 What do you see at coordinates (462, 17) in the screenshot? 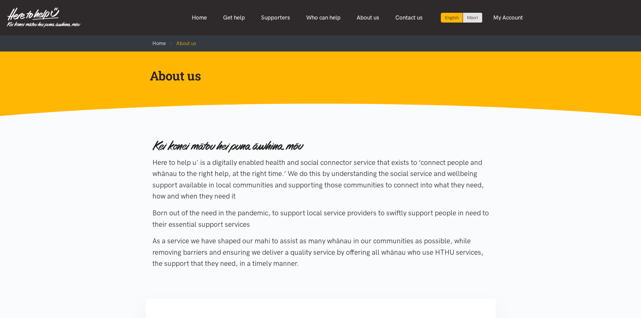
I see `div: Language toggle` at bounding box center [462, 17].